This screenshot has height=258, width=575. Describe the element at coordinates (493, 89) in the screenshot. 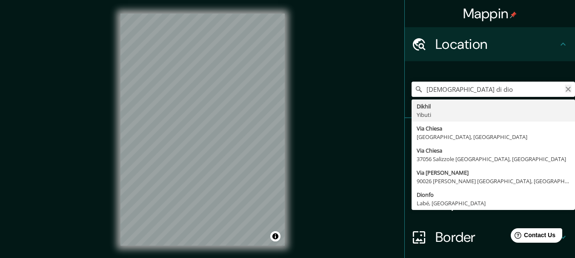

I see `input: Pick your city or area` at that location.